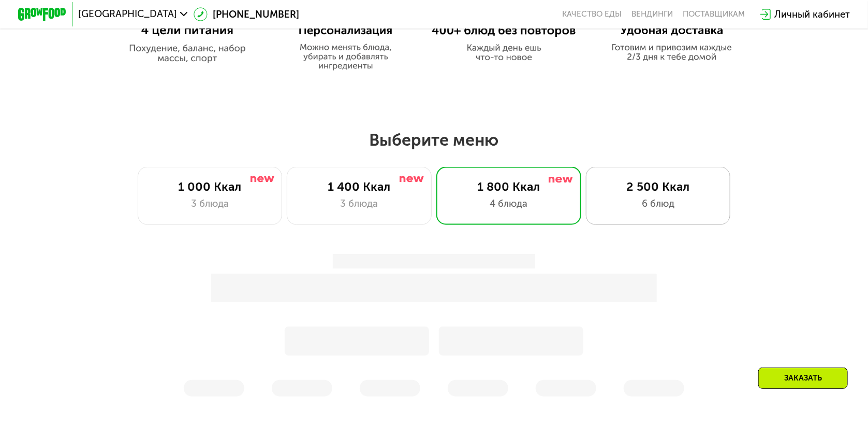  Describe the element at coordinates (592, 14) in the screenshot. I see `a: Качество еды` at that location.